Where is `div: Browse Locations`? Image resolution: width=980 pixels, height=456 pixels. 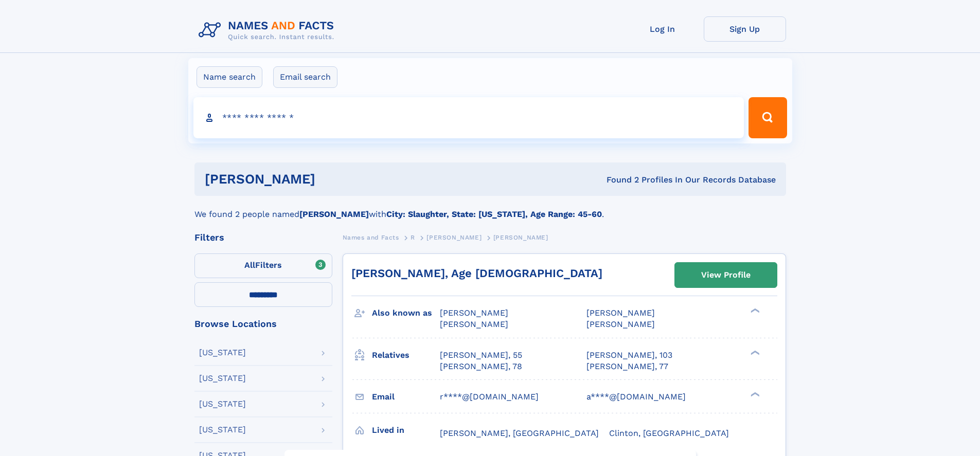
div: Browse Locations is located at coordinates (264, 324).